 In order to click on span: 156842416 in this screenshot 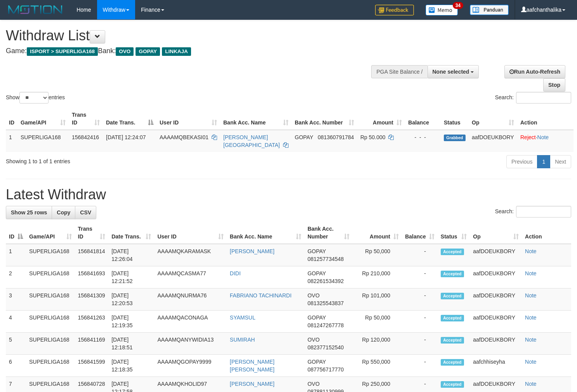, I will do `click(85, 137)`.